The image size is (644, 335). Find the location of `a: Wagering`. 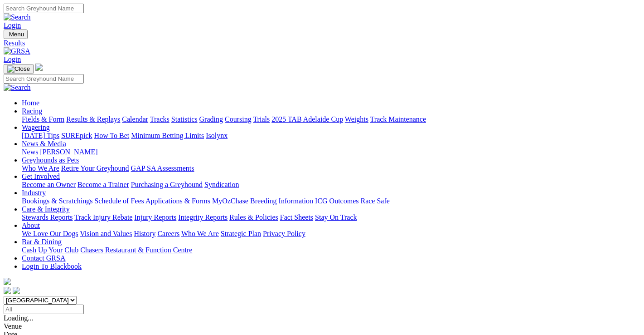

a: Wagering is located at coordinates (36, 127).